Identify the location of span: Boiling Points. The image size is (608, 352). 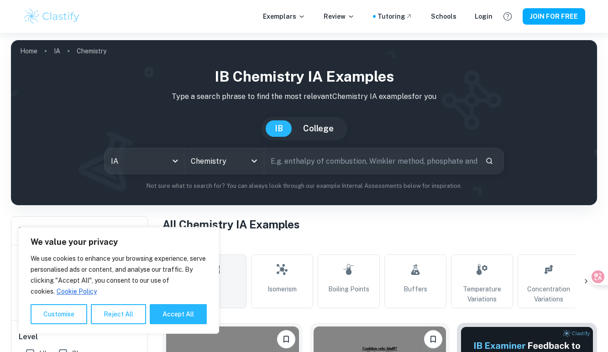
(348, 289).